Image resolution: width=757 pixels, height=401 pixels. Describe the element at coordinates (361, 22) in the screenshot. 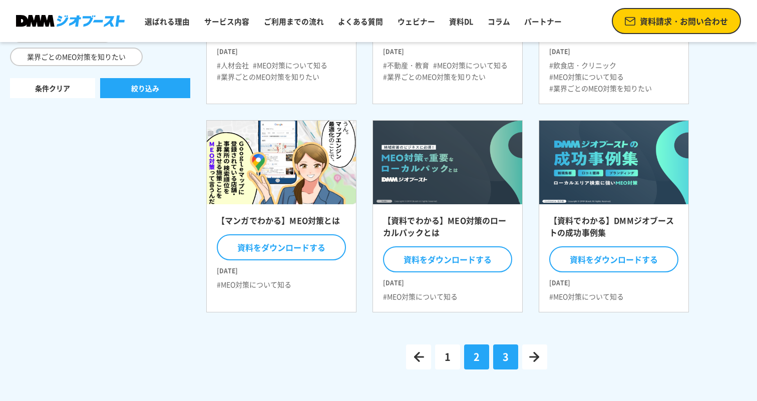

I see `a: よくある質問` at that location.